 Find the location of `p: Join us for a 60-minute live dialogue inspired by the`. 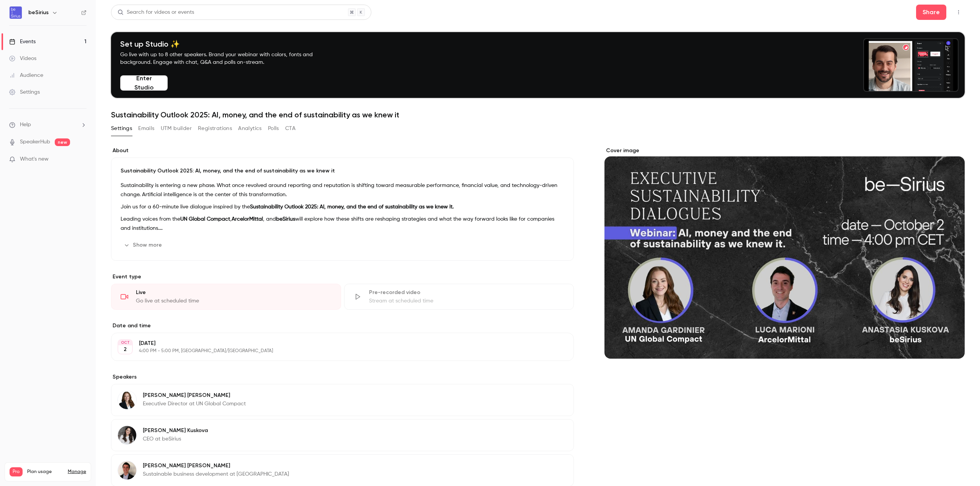

p: Join us for a 60-minute live dialogue inspired by the is located at coordinates (342, 207).